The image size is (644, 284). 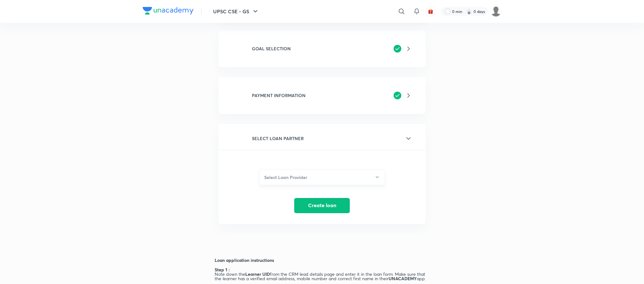 I want to click on h6: Select Loan Provider, so click(x=286, y=177).